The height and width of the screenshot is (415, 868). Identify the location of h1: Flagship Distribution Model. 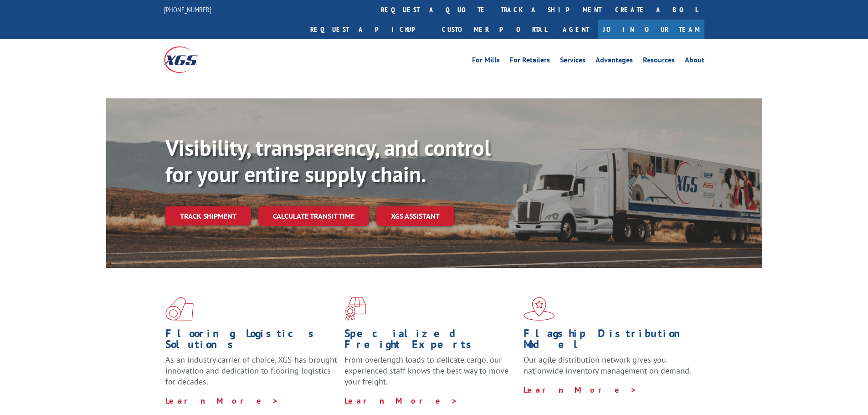
(610, 341).